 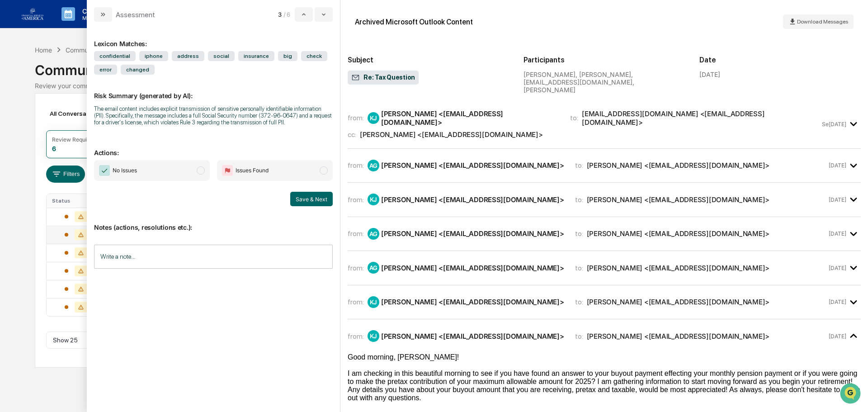 I want to click on time: Thursday, September 4, 2025 at 9:48:10 AM, so click(x=837, y=165).